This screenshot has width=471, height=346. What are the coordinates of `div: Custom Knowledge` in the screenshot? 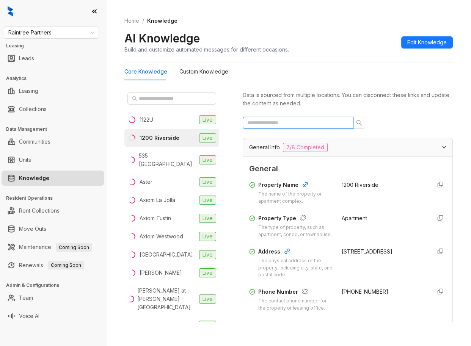 It's located at (204, 72).